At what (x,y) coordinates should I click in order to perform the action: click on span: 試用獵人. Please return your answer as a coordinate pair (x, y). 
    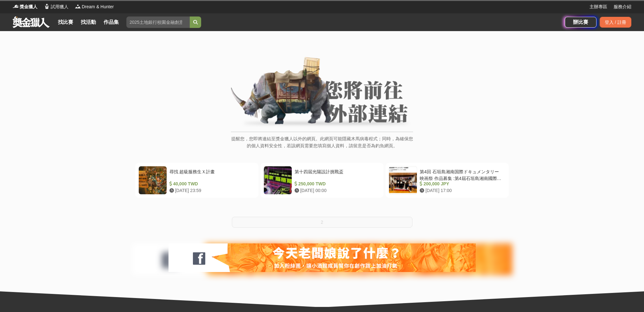
    Looking at the image, I should click on (60, 6).